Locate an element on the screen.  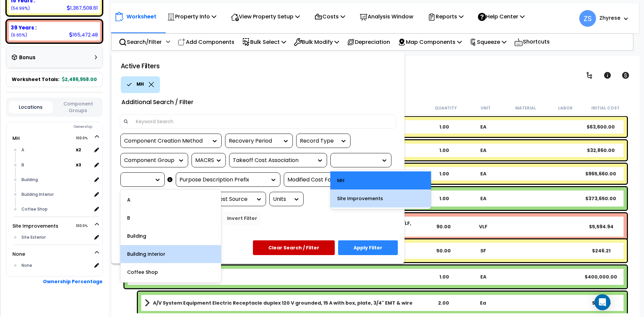
div: Modified Cost Factors is located at coordinates (322, 180).